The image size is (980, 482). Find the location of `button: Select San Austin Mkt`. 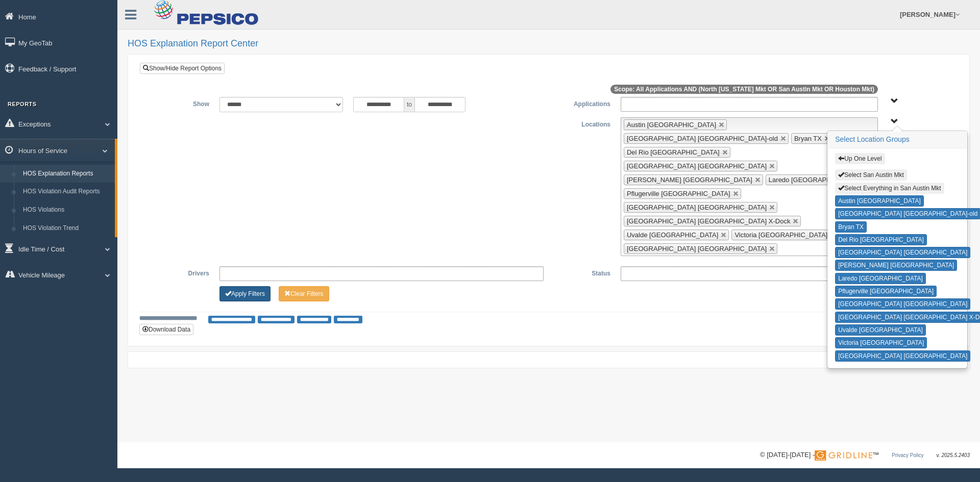

button: Select San Austin Mkt is located at coordinates (871, 175).